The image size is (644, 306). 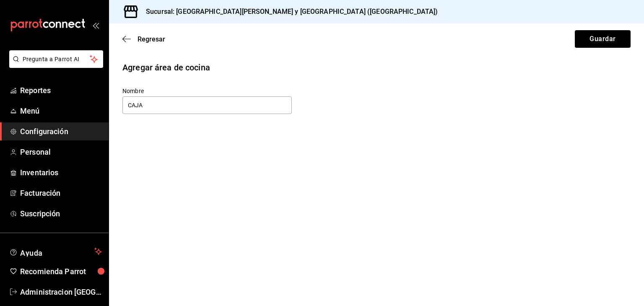 I want to click on span: Recomienda Parrot, so click(x=61, y=272).